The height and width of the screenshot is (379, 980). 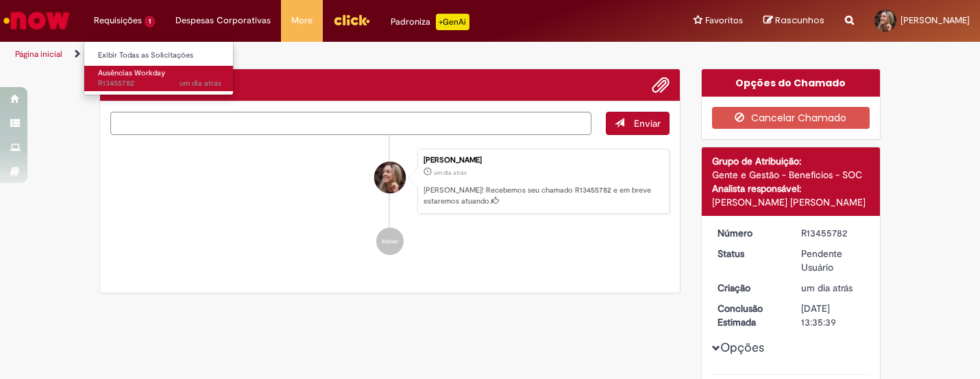 I want to click on span: Ausências Workday, so click(x=132, y=73).